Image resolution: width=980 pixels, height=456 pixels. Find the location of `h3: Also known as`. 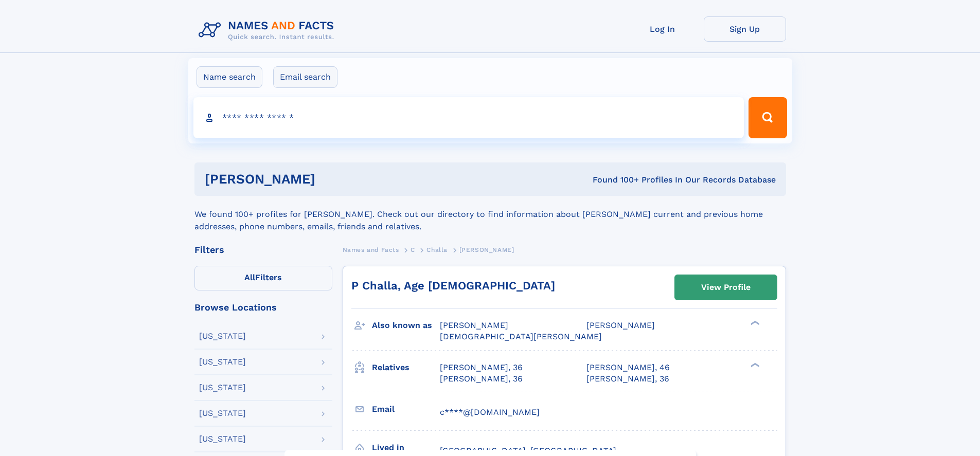

h3: Also known as is located at coordinates (406, 325).